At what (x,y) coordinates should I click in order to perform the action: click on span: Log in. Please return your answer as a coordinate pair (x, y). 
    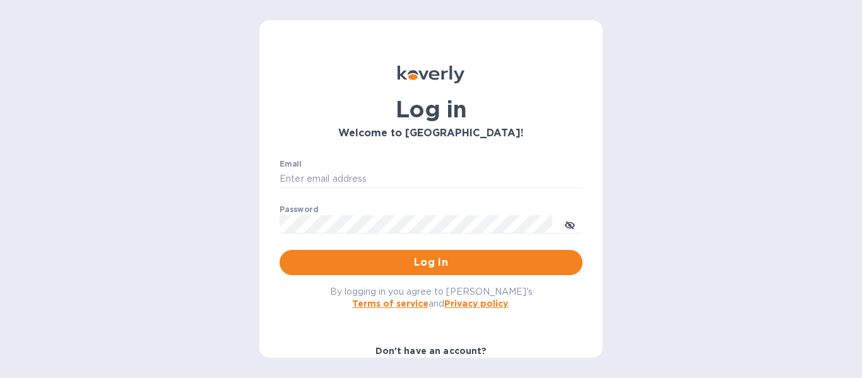
    Looking at the image, I should click on (431, 262).